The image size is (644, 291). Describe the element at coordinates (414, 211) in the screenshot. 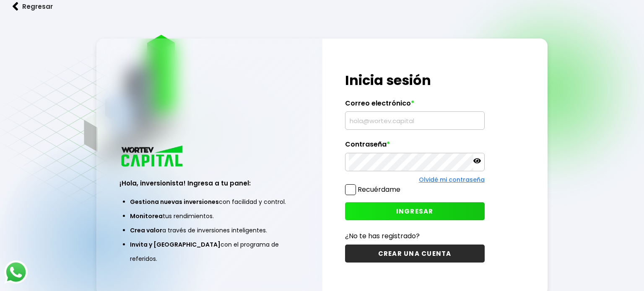

I see `span: INGRESAR` at that location.